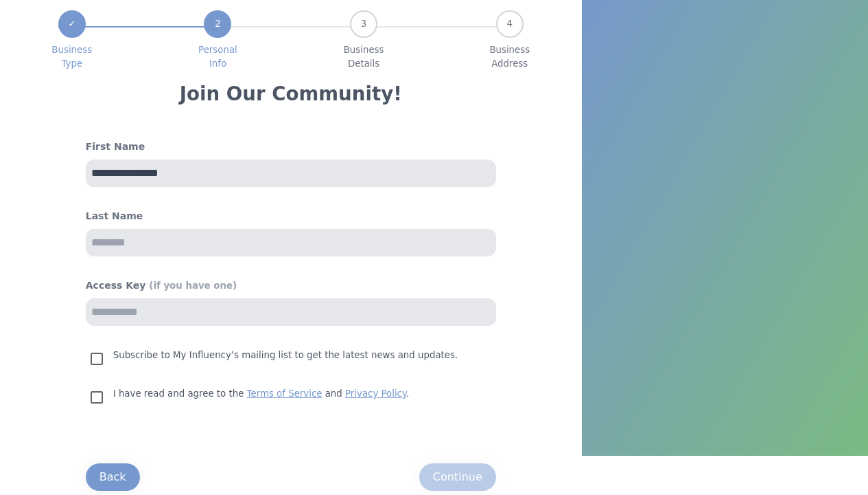  Describe the element at coordinates (291, 285) in the screenshot. I see `h4: Access Key` at that location.